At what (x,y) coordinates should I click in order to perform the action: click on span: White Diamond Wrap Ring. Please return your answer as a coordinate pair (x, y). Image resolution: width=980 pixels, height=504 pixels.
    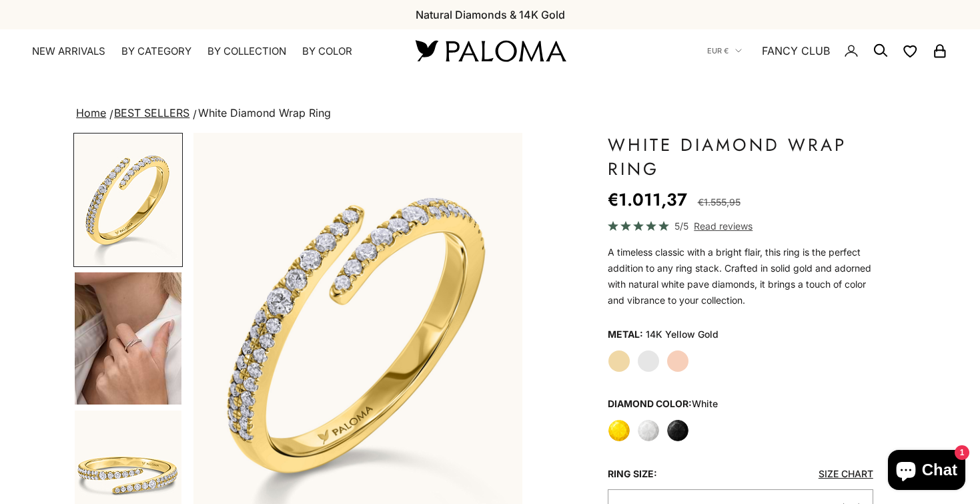
    Looking at the image, I should click on (264, 113).